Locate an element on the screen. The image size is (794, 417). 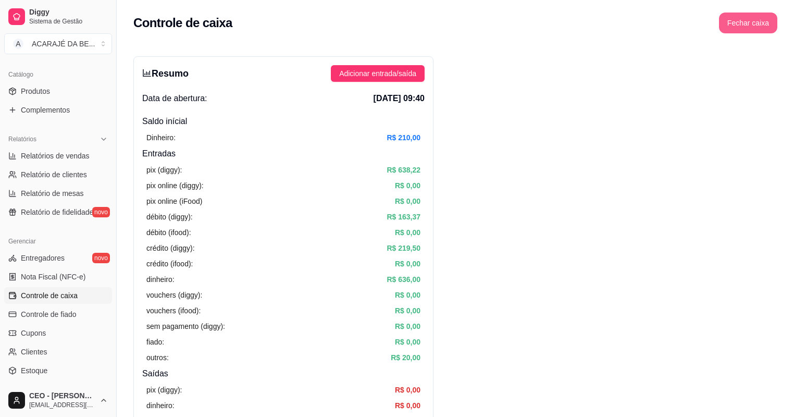
article: crédito (diggy): is located at coordinates (170, 248).